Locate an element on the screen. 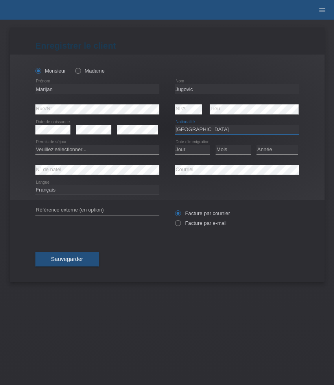  button: Sauvegarder is located at coordinates (67, 260).